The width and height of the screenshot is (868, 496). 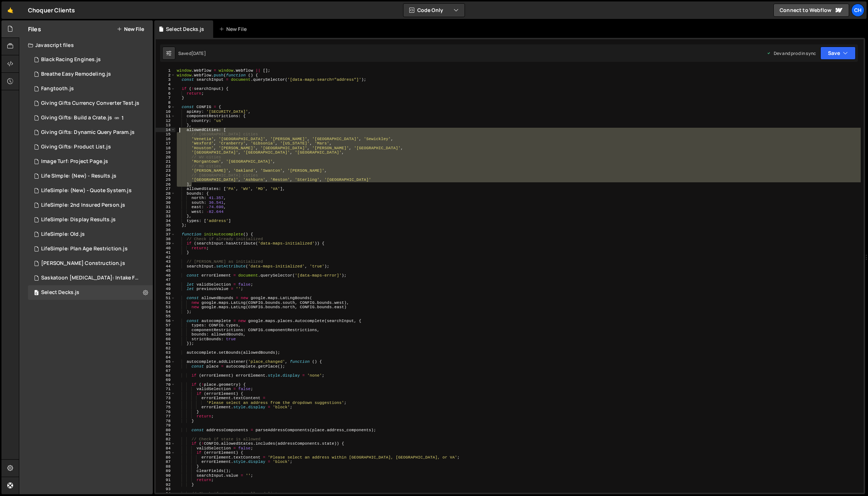 I want to click on div: 60, so click(x=165, y=339).